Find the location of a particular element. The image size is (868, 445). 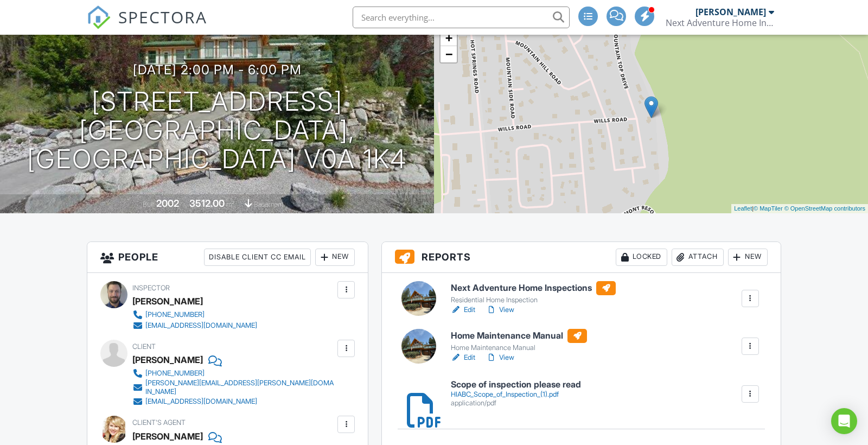

h3: People is located at coordinates (228, 257).